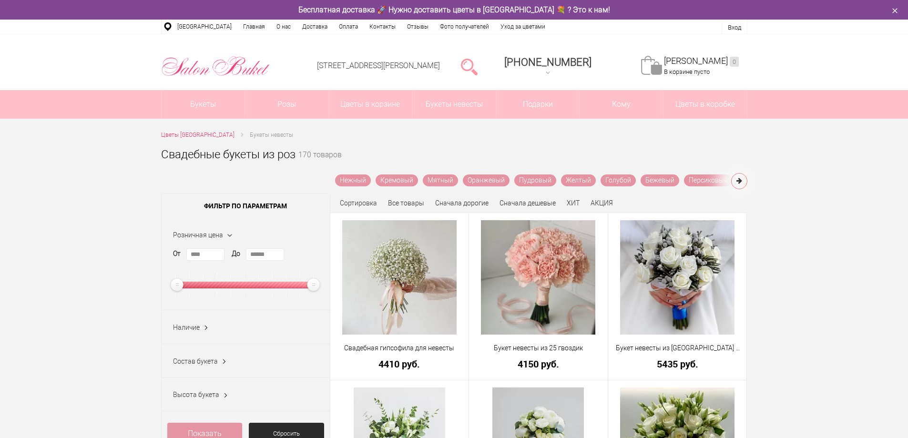 This screenshot has height=438, width=908. Describe the element at coordinates (228, 154) in the screenshot. I see `h1: Свадебные букеты из роз` at that location.